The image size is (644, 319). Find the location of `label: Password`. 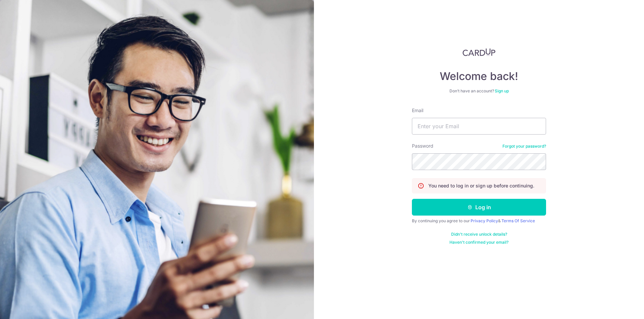

label: Password is located at coordinates (423, 146).